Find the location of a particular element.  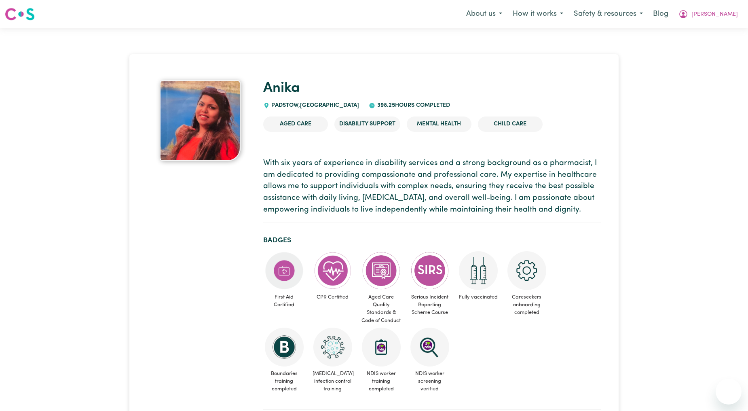

button: Safety & resources is located at coordinates (608, 14).